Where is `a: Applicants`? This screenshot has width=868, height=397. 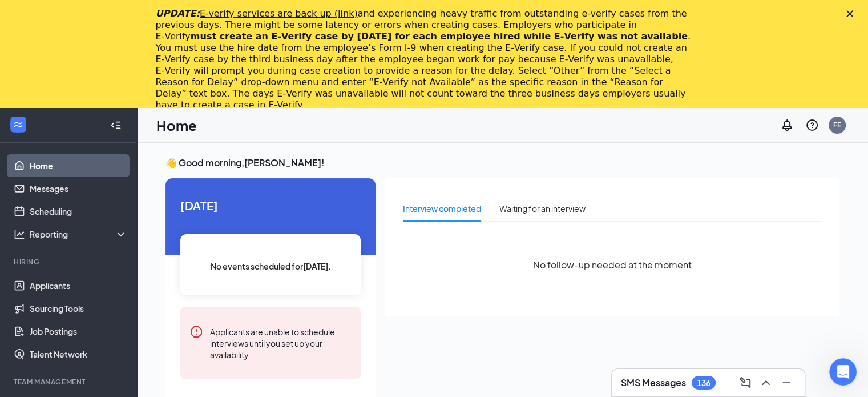
a: Applicants is located at coordinates (78, 286).